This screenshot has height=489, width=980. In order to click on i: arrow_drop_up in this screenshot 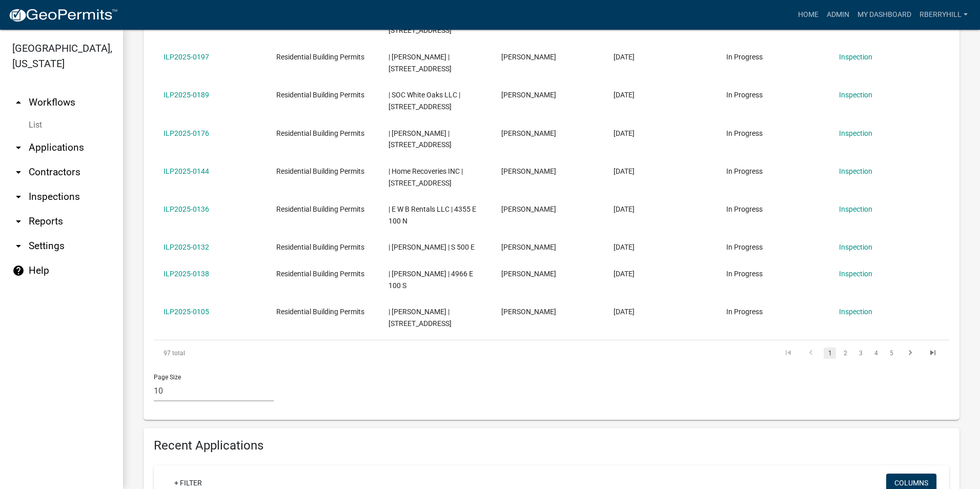, I will do `click(19, 103)`.